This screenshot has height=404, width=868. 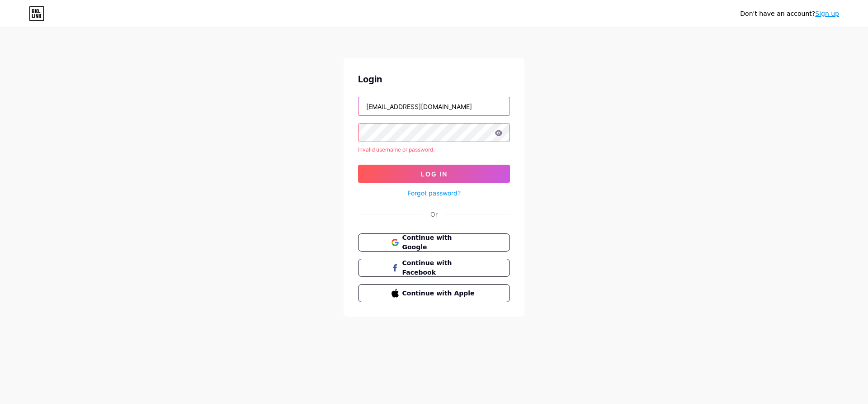 I want to click on div: Or, so click(x=434, y=214).